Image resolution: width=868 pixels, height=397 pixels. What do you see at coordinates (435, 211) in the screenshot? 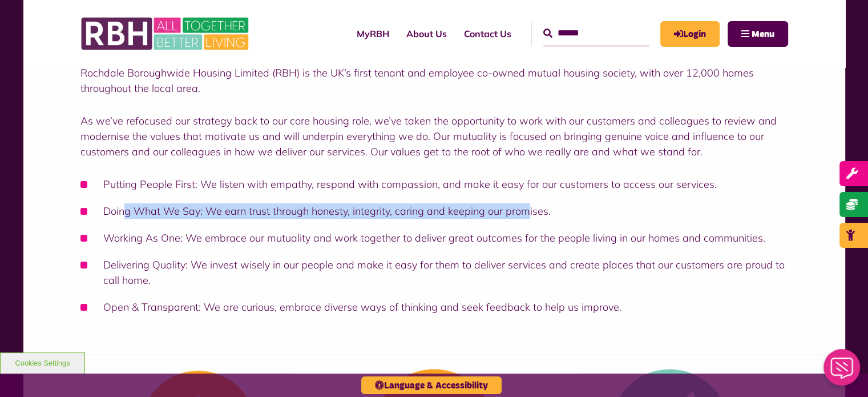
I see `li: Doing What We Say: We earn trust through honesty, integrity, caring and keeping our promises.` at bounding box center [435, 211].